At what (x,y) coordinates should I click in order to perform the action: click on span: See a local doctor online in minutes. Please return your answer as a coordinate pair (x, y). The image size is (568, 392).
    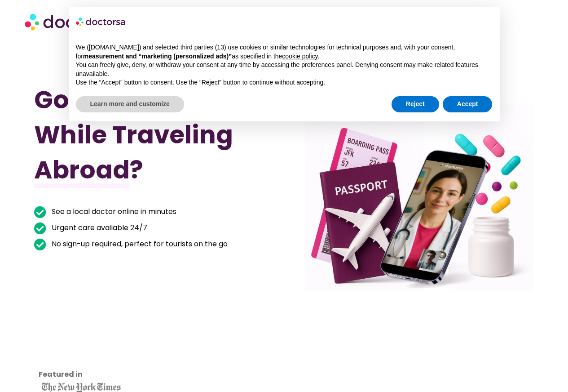
    Looking at the image, I should click on (112, 212).